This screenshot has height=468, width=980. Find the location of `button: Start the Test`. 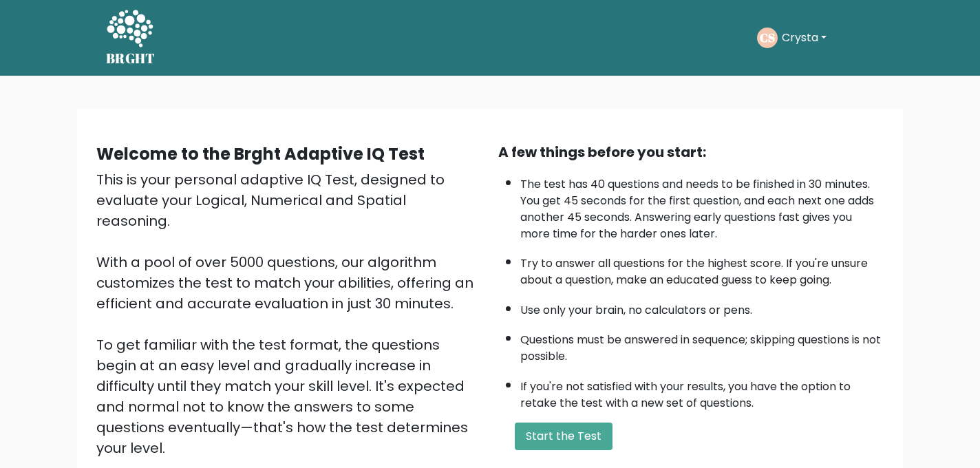

button: Start the Test is located at coordinates (564, 436).